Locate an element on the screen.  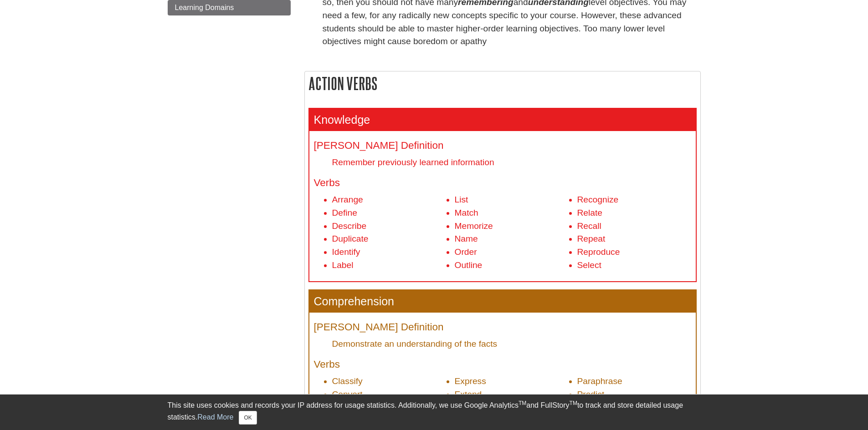
li: Arrange is located at coordinates (389, 200).